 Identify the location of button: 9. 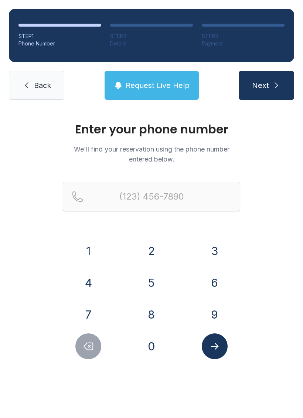
(215, 315).